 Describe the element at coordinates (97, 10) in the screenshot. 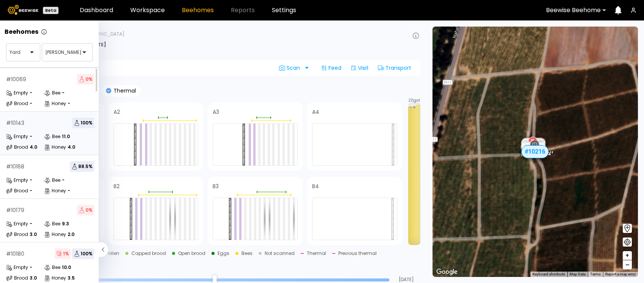

I see `a: Dashboard` at that location.